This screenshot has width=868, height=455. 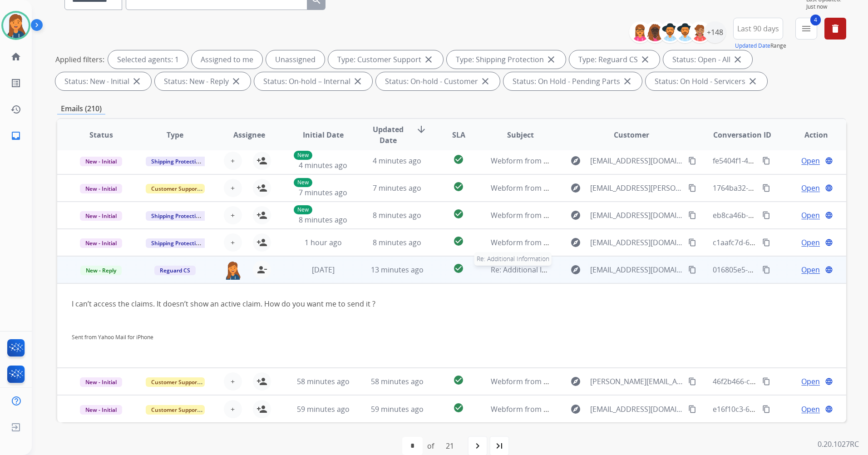 I want to click on img: agent-avatar, so click(x=233, y=270).